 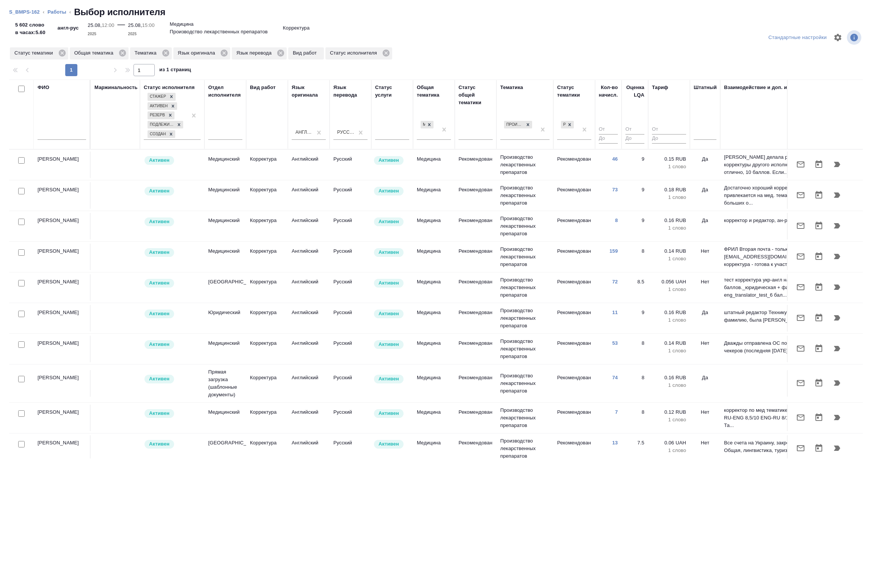 What do you see at coordinates (161, 116) in the screenshot?
I see `div: Стажер, Активен, Резерв, Подлежит внедрению, Создан` at bounding box center [161, 116].